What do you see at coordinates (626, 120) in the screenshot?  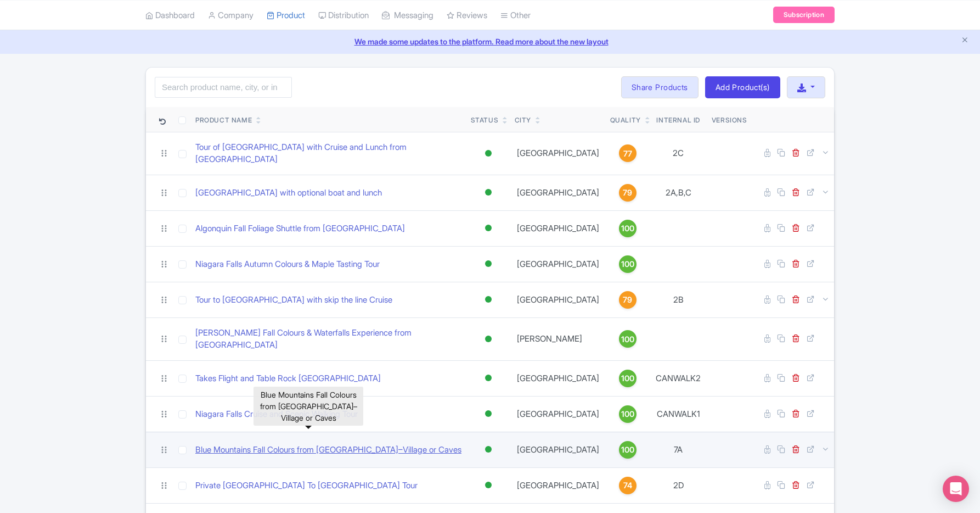 I see `div: Quality` at bounding box center [626, 120].